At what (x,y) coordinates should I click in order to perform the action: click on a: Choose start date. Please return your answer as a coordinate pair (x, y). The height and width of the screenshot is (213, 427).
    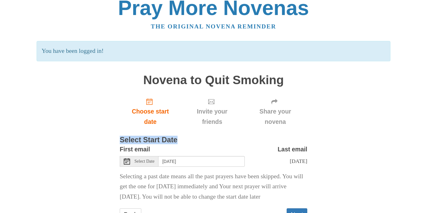
    Looking at the image, I should click on (150, 111).